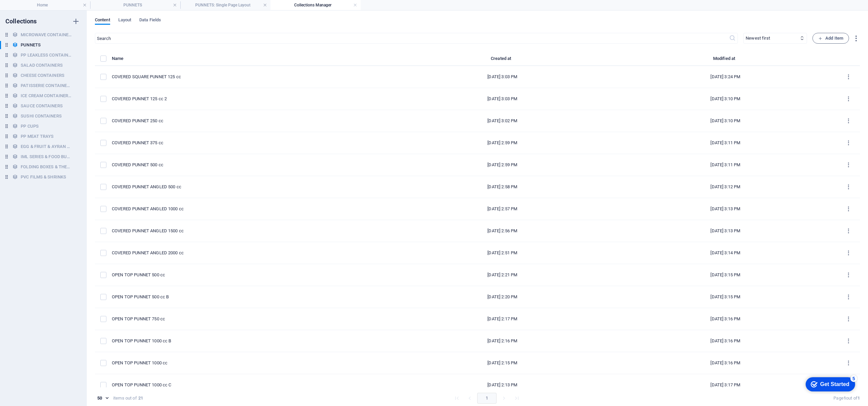 The height and width of the screenshot is (406, 868). I want to click on h4: PUNNETS: Single Page Layout, so click(226, 5).